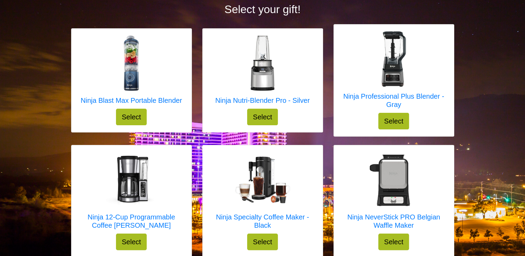  What do you see at coordinates (263, 193) in the screenshot?
I see `a: Ninja Specialty Coffee Maker - Black Ninja Specialty Coffee Maker - Black` at bounding box center [263, 193].